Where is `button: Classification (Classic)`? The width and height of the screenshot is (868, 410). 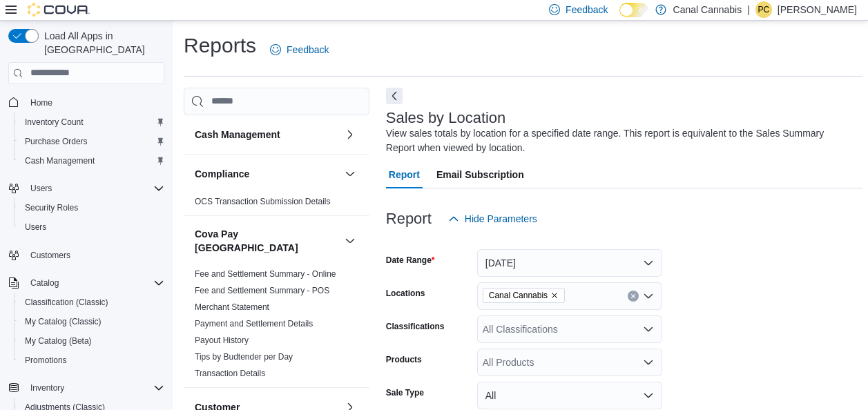
button: Classification (Classic) is located at coordinates (92, 302).